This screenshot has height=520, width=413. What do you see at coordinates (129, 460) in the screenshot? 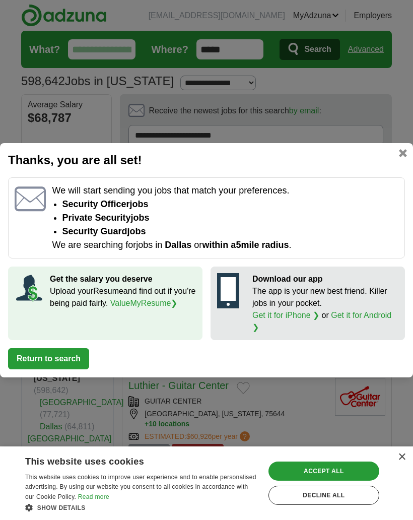
I see `div: This website uses cookies` at bounding box center [129, 460].